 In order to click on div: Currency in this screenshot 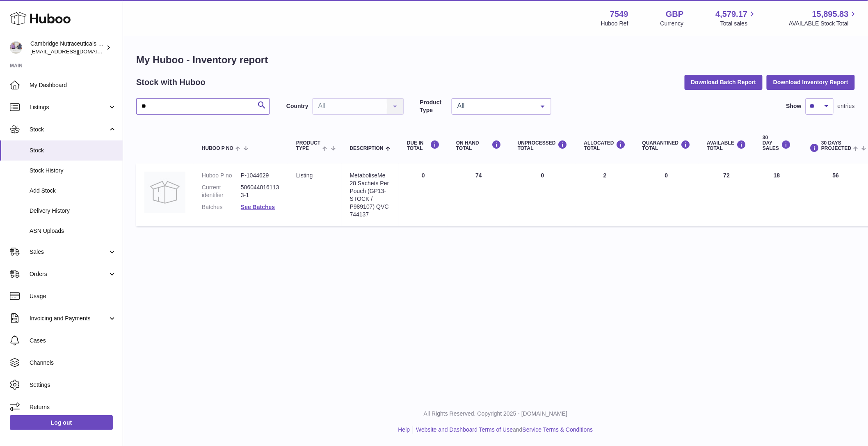, I will do `click(672, 23)`.